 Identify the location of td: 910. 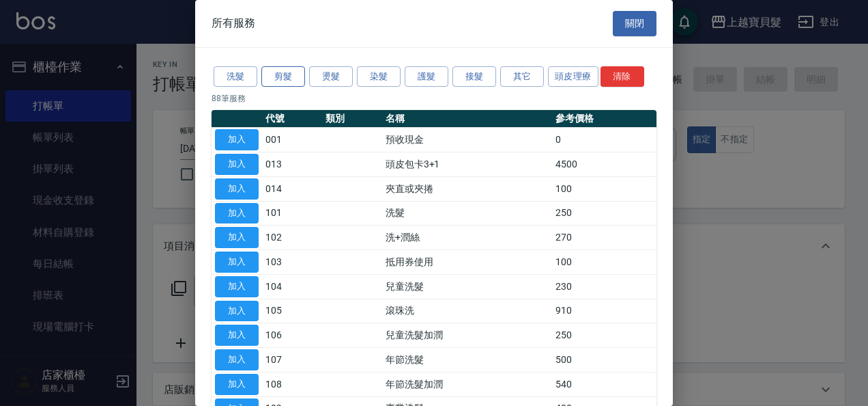
(604, 311).